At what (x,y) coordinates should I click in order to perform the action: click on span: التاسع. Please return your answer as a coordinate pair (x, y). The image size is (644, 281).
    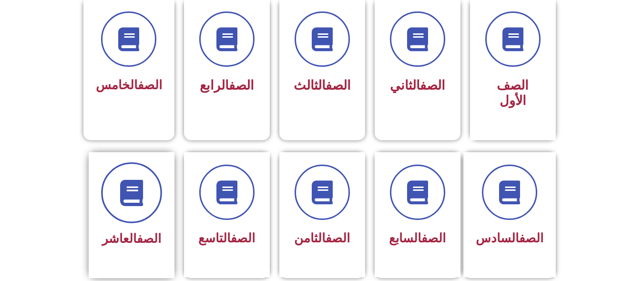
    Looking at the image, I should click on (227, 238).